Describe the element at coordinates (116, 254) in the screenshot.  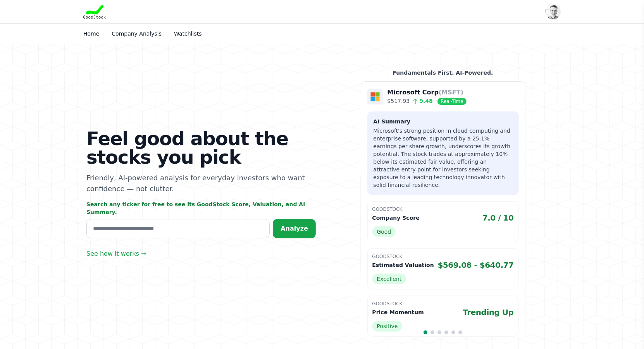
I see `a: See how it works →` at that location.